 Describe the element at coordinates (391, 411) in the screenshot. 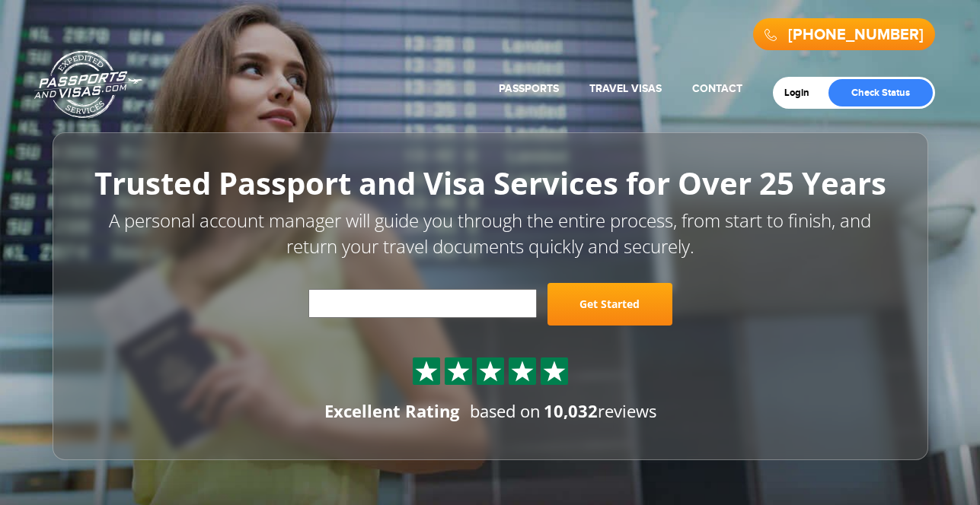

I see `div: Excellent Rating` at that location.